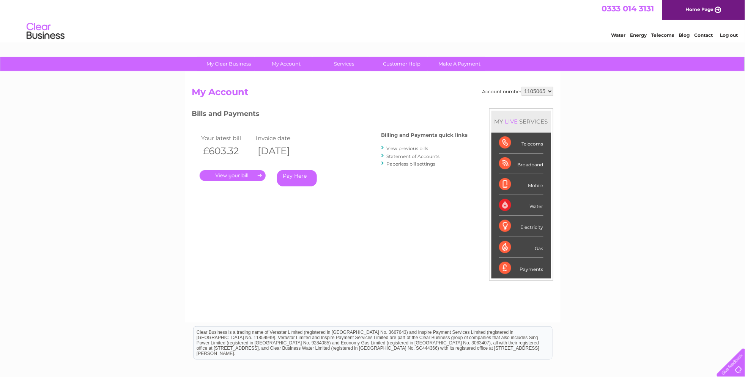 The width and height of the screenshot is (745, 377). I want to click on a: View previous bills, so click(407, 148).